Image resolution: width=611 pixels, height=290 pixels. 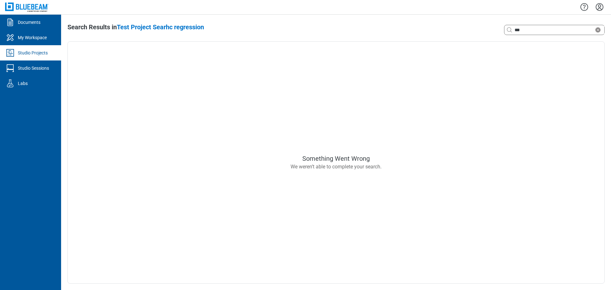 I want to click on div: Studio Sessions, so click(x=33, y=68).